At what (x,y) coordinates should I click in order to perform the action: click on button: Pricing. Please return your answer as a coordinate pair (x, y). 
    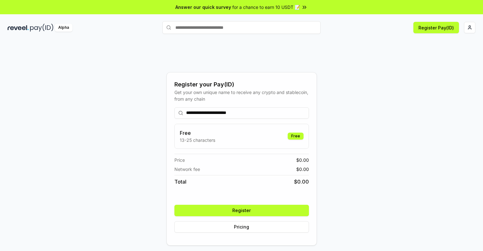
    Looking at the image, I should click on (242, 227).